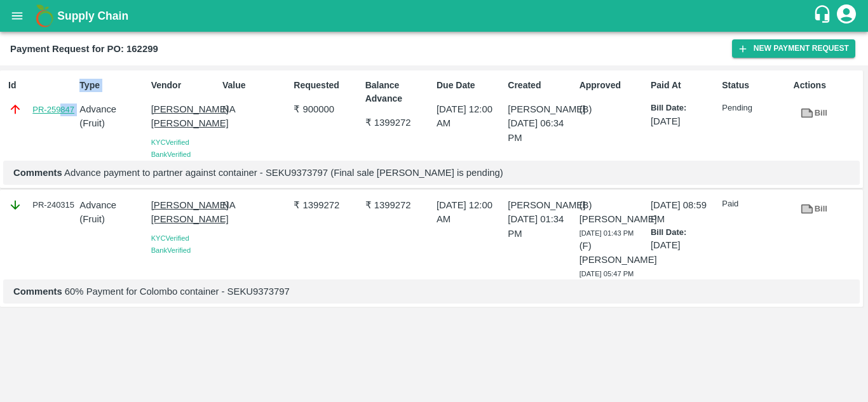  Describe the element at coordinates (470, 85) in the screenshot. I see `p: Due Date` at that location.